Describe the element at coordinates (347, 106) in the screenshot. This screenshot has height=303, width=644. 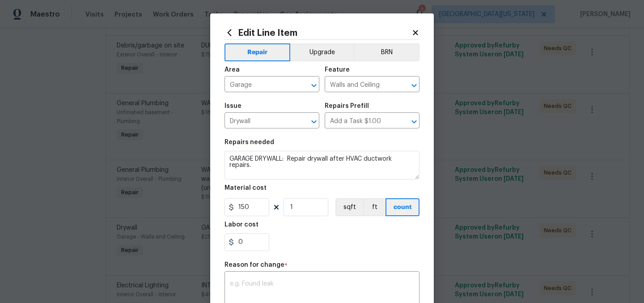
I see `h5: Repairs Prefill` at that location.